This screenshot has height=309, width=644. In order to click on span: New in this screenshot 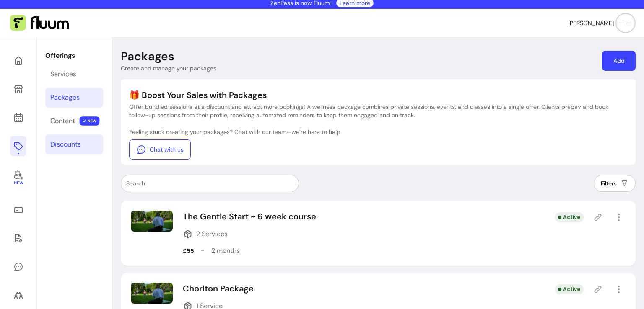, I will do `click(18, 183)`.